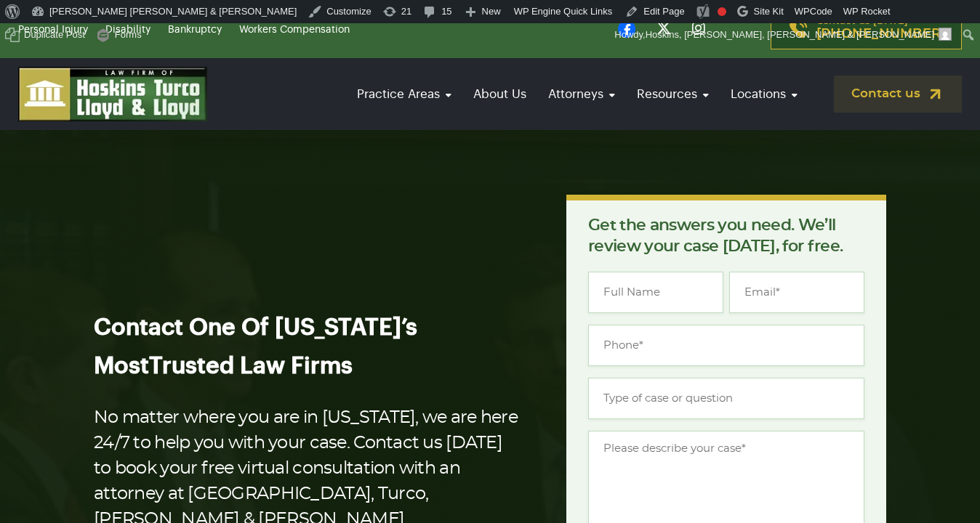  Describe the element at coordinates (797, 293) in the screenshot. I see `input: Email*` at that location.